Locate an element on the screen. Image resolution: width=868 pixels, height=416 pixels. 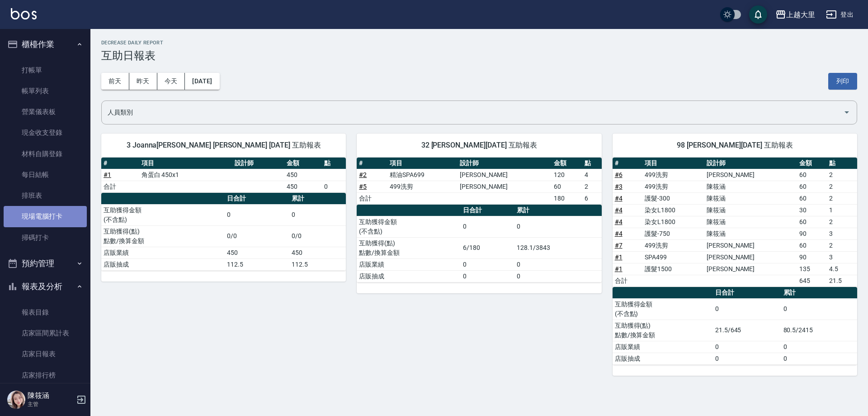
td: 645 is located at coordinates (812, 280).